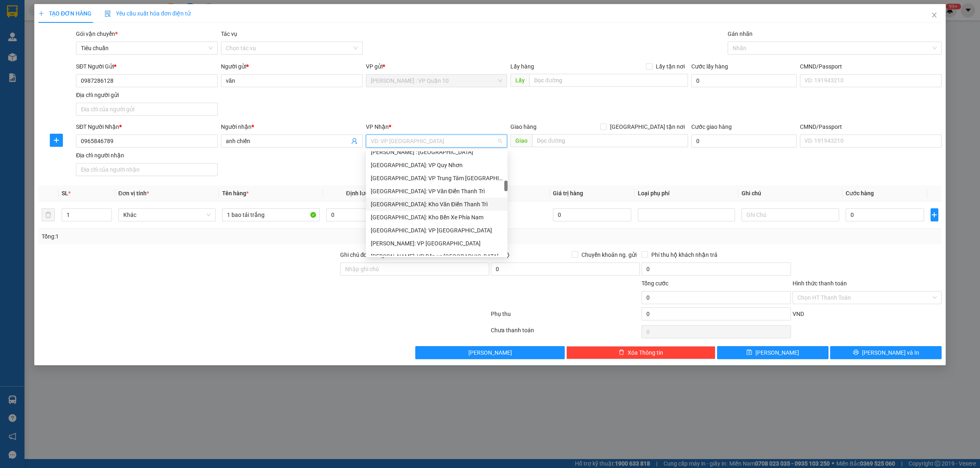 The height and width of the screenshot is (468, 980). What do you see at coordinates (744, 141) in the screenshot?
I see `input: Cước giao hàng` at bounding box center [744, 141].